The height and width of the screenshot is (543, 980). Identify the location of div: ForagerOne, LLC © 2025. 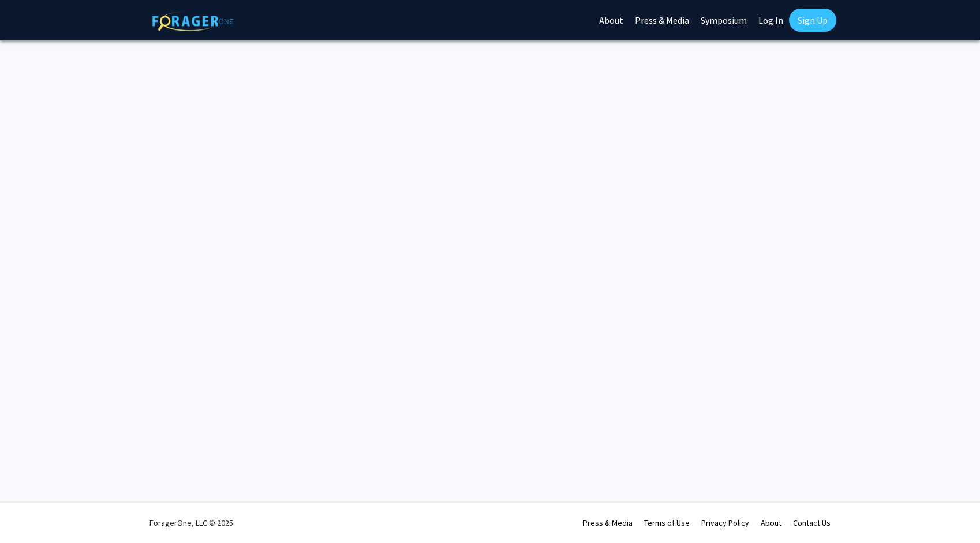
(191, 523).